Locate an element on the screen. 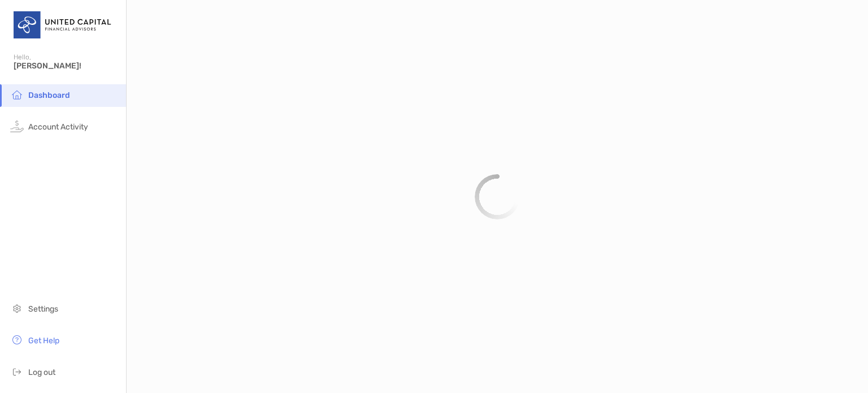 This screenshot has height=393, width=868. img: get-help icon is located at coordinates (17, 340).